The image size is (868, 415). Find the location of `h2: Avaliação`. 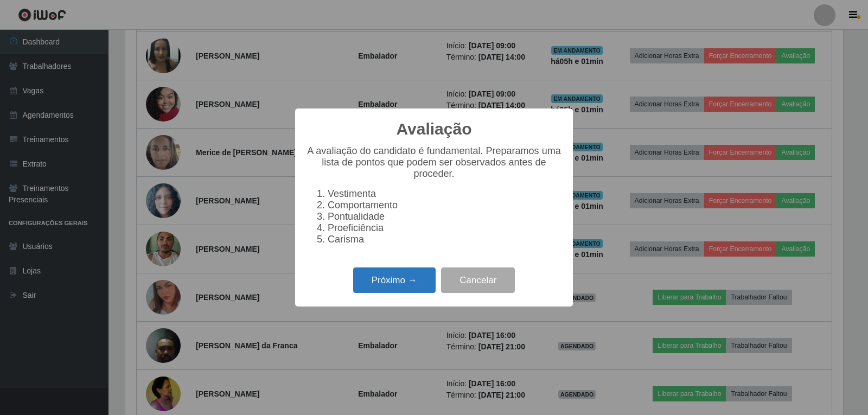

h2: Avaliação is located at coordinates (434, 130).